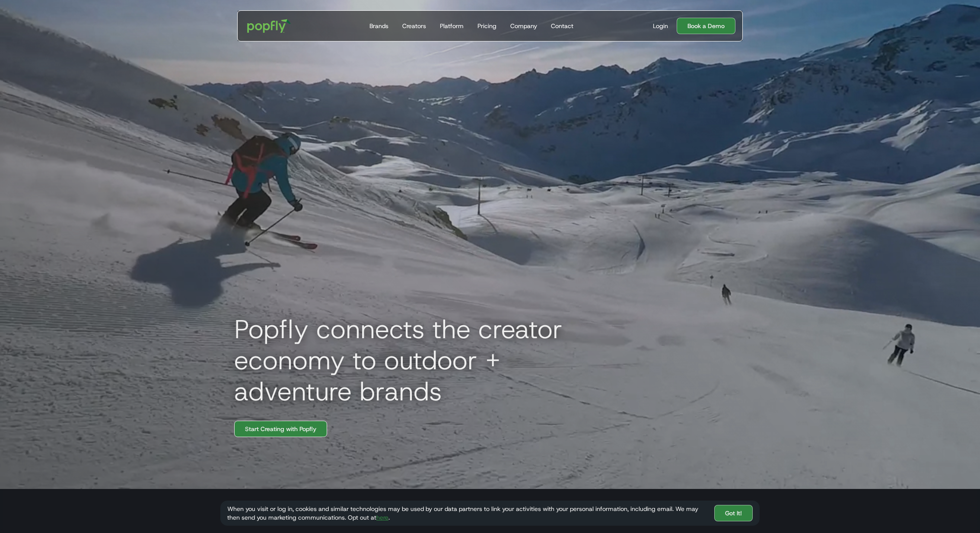 The width and height of the screenshot is (980, 533). What do you see at coordinates (733, 513) in the screenshot?
I see `a: Got It!` at bounding box center [733, 513].